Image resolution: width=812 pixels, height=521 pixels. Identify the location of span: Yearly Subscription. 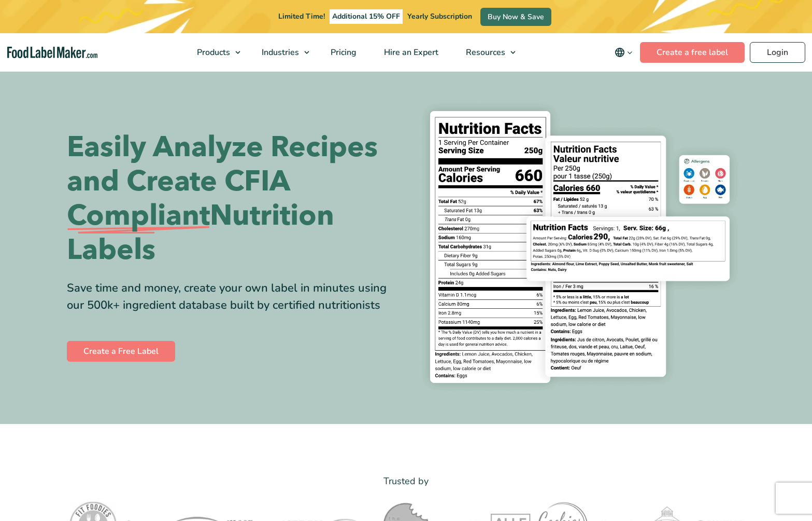
(439, 16).